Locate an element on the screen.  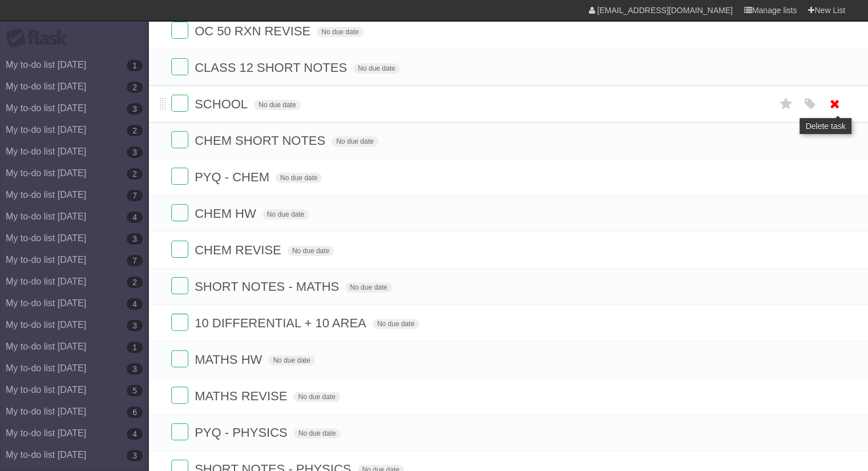
span: PYQ - PHYSICS is located at coordinates (243, 433).